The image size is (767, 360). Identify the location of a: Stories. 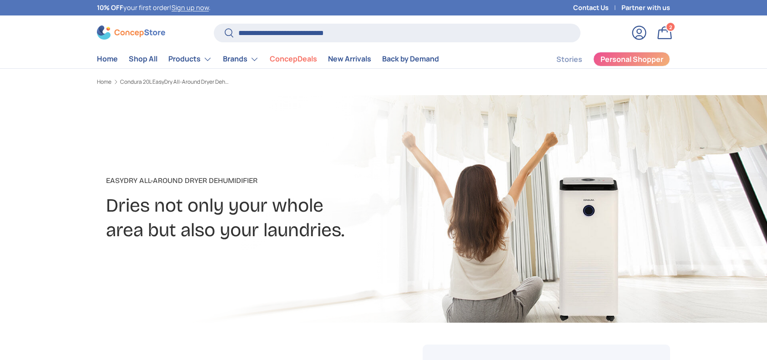
(569, 59).